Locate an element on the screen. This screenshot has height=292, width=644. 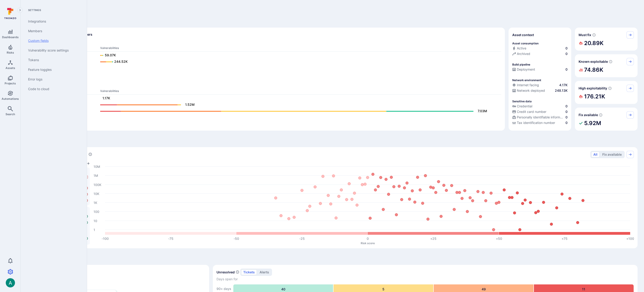
span: Credit card number is located at coordinates (532, 112).